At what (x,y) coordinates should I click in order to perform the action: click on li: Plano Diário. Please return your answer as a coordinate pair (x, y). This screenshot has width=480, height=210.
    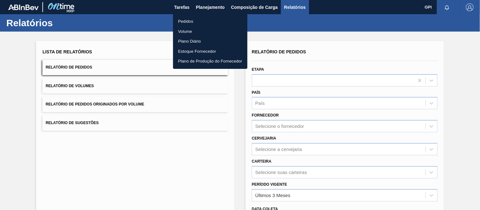
    Looking at the image, I should click on (210, 41).